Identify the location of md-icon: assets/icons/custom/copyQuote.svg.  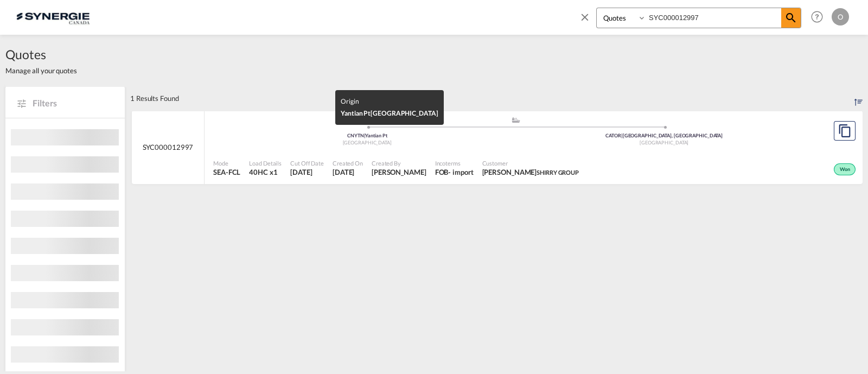
(845, 131).